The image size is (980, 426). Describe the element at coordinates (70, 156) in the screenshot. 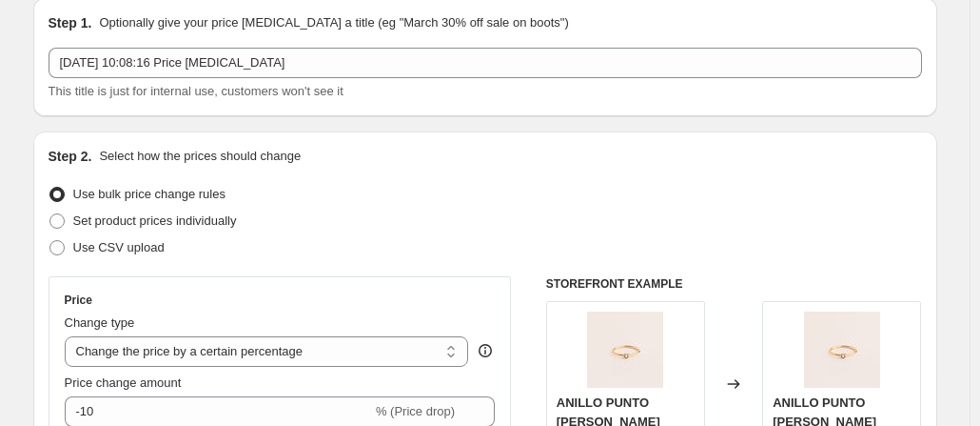

I see `h2: Step 2.` at that location.